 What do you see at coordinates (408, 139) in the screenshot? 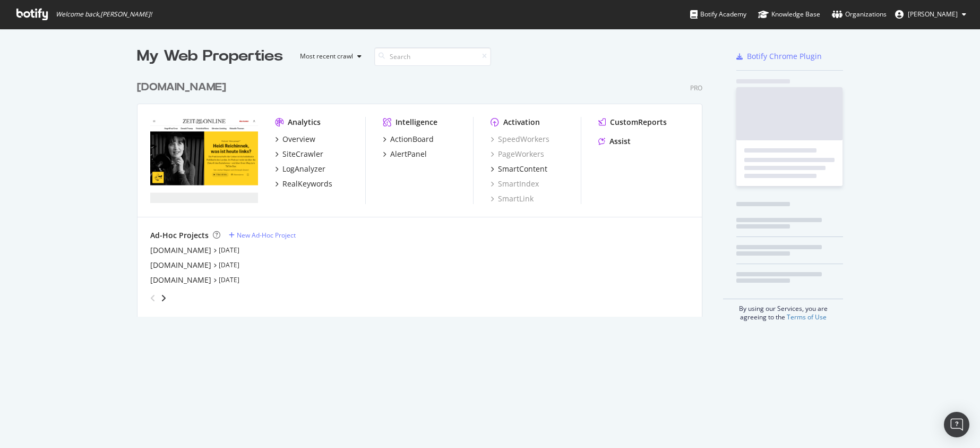
I see `a: ActionBoard` at bounding box center [408, 139].